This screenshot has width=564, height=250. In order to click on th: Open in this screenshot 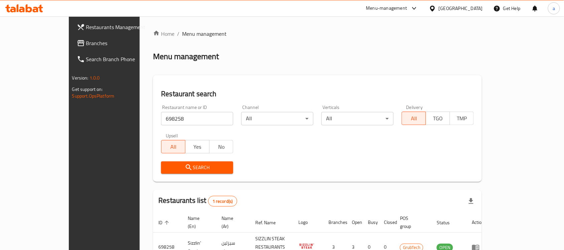, I will do `click(355, 222)`.